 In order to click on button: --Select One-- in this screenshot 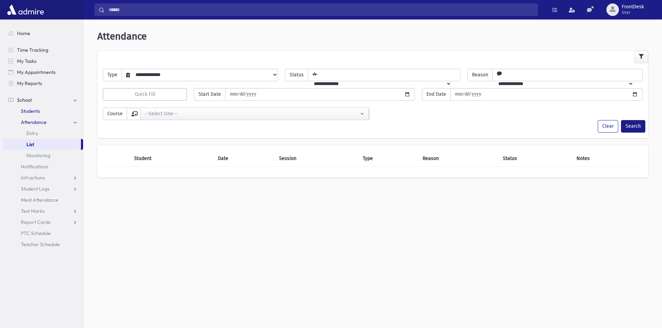, I will do `click(255, 114)`.